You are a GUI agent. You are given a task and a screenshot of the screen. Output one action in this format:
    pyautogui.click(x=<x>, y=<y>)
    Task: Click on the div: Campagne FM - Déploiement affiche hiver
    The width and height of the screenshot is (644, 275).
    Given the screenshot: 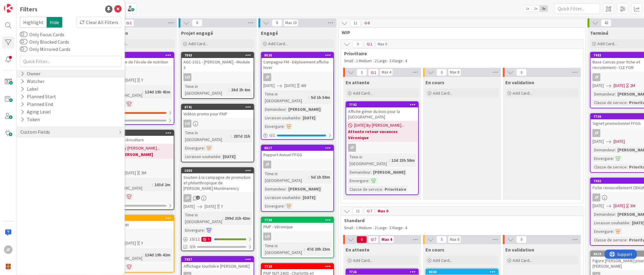 What is the action you would take?
    pyautogui.click(x=298, y=65)
    